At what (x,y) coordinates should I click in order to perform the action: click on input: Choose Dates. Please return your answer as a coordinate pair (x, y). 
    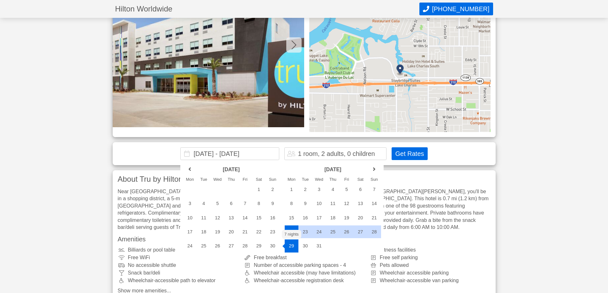
    Looking at the image, I should click on (230, 154).